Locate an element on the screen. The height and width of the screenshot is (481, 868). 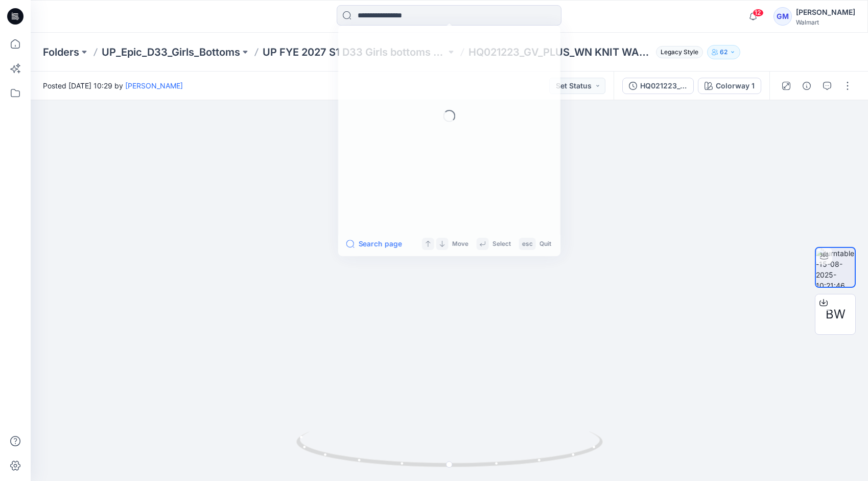
button: 62 is located at coordinates (723, 52).